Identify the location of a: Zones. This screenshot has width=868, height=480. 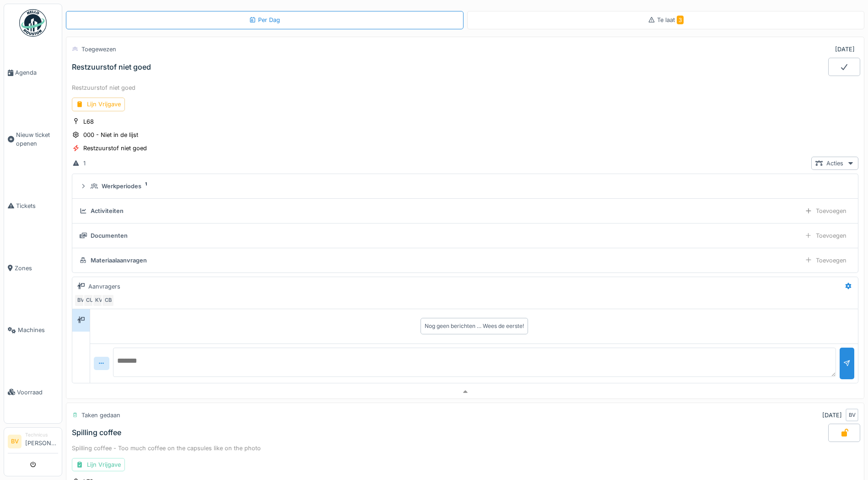
(33, 268).